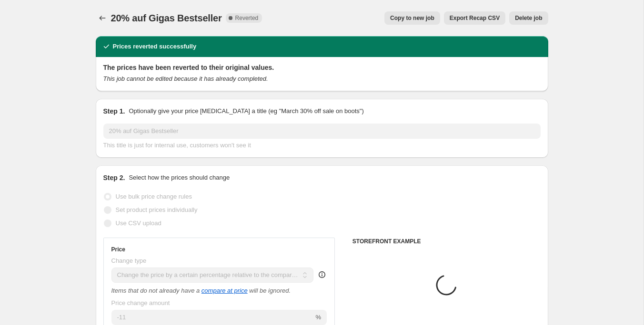  Describe the element at coordinates (114, 178) in the screenshot. I see `h2: Step 2.` at that location.